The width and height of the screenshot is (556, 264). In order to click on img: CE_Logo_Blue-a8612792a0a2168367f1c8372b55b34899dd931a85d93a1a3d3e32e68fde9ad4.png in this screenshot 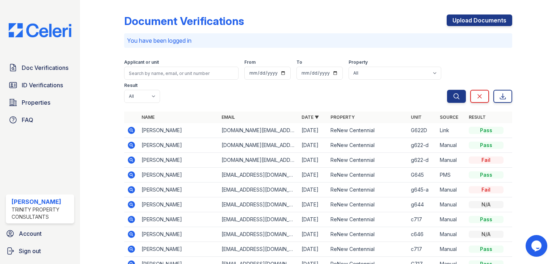, I will do `click(40, 30)`.